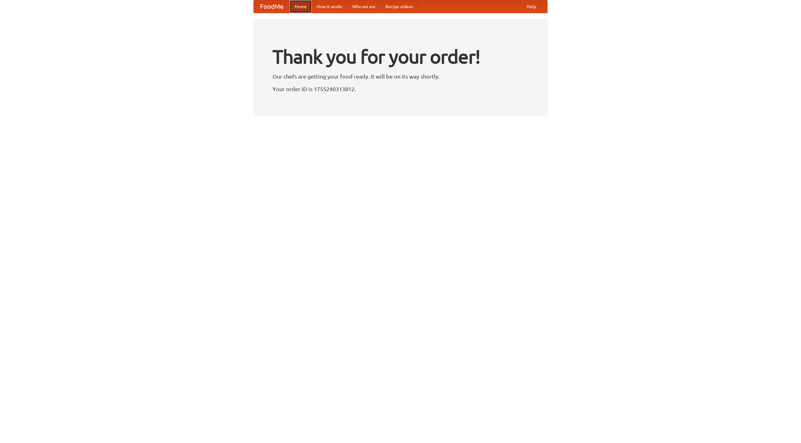 The width and height of the screenshot is (801, 443). I want to click on p: Your order ID is 1755240313812., so click(401, 89).